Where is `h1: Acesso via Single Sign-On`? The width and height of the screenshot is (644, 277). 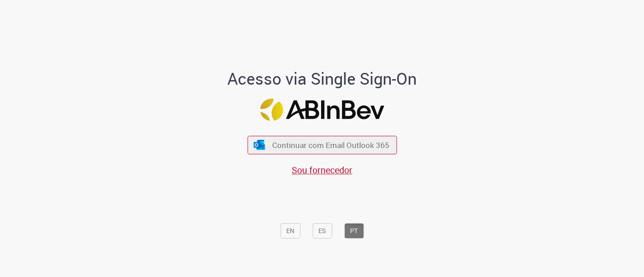 h1: Acesso via Single Sign-On is located at coordinates (322, 79).